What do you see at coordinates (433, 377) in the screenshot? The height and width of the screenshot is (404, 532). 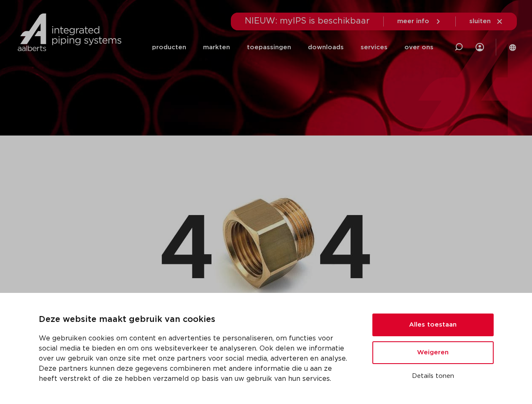 I see `button: Details tonen` at bounding box center [433, 377].